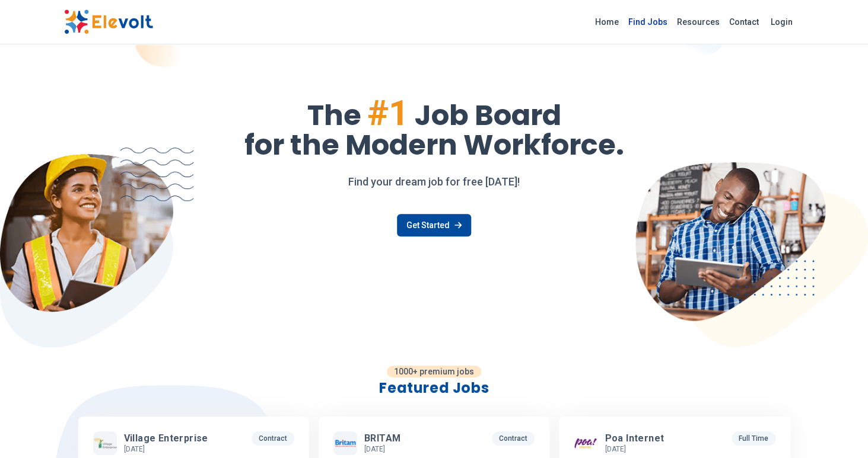 This screenshot has width=868, height=458. Describe the element at coordinates (388, 112) in the screenshot. I see `span: #1` at that location.